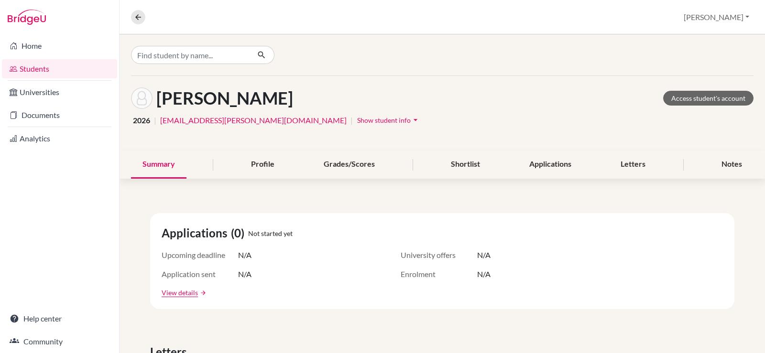 This screenshot has width=765, height=353. What do you see at coordinates (240, 233) in the screenshot?
I see `span: (0)` at bounding box center [240, 233].